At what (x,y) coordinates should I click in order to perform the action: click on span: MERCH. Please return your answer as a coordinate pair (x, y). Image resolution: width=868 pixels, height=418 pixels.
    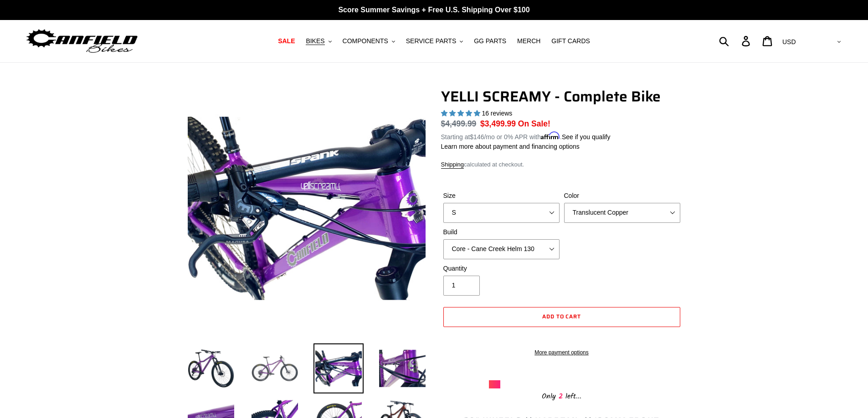
    Looking at the image, I should click on (528, 41).